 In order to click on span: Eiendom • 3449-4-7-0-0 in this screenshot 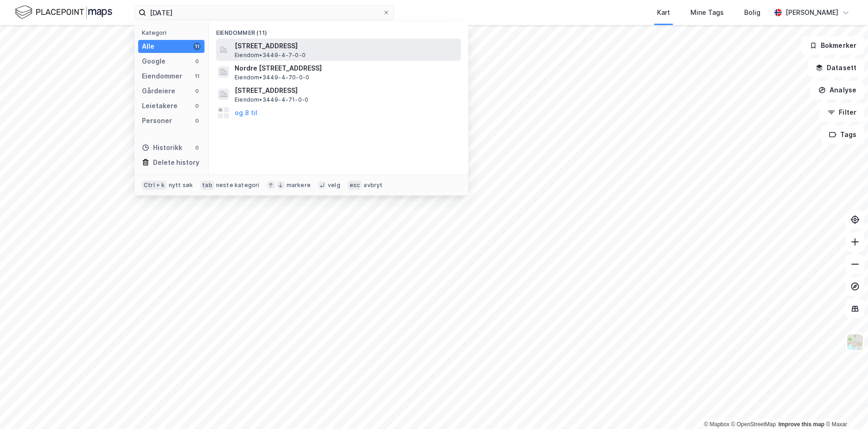, I will do `click(270, 55)`.